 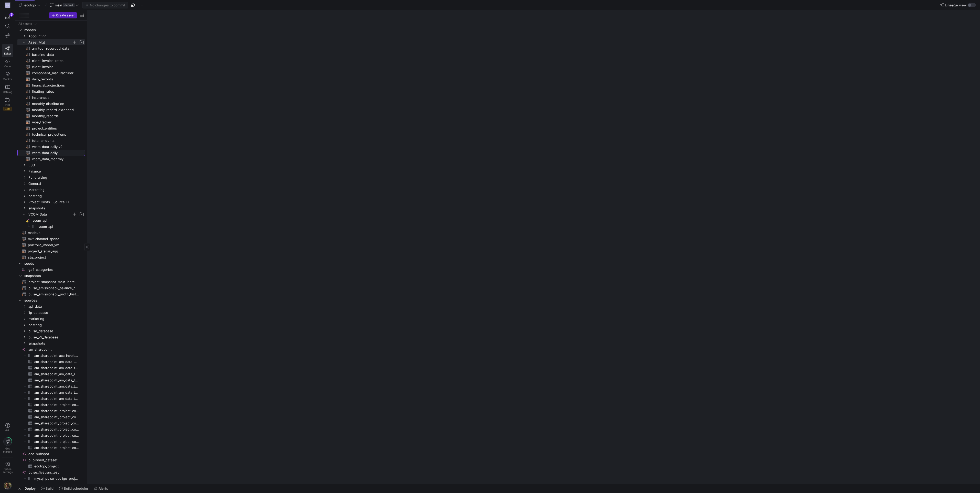 I want to click on a: am_sharepoint_am_data_recorded_data_pre_2024​​​​​​​​​, so click(x=51, y=374).